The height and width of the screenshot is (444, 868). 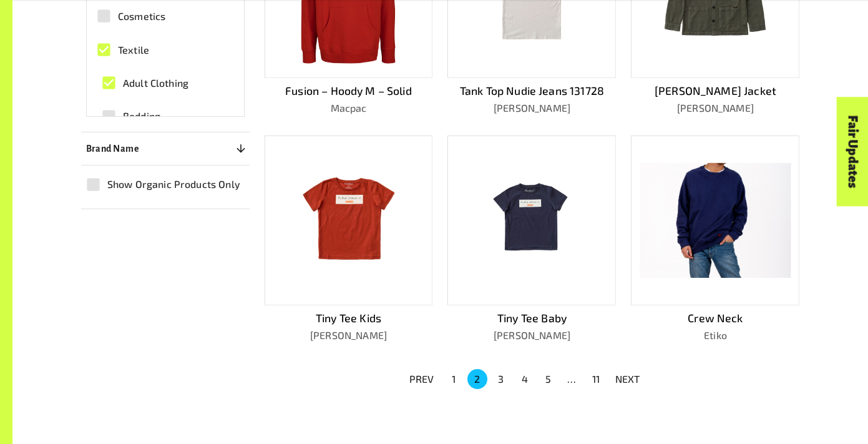 I want to click on button: Go to page 4, so click(x=525, y=379).